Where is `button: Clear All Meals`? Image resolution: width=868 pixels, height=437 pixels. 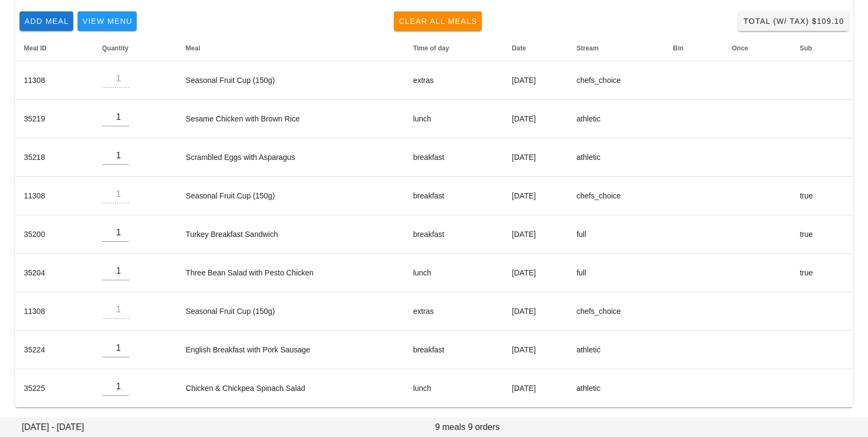 button: Clear All Meals is located at coordinates (437, 21).